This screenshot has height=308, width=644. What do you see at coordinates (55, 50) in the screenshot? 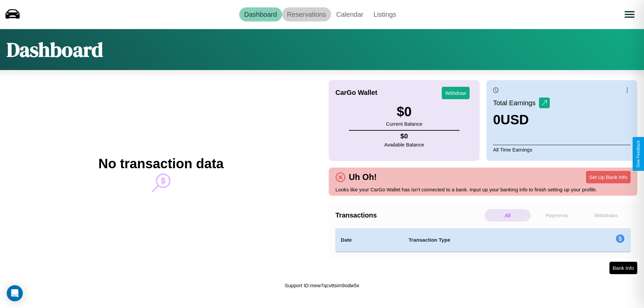
I see `h1: Dashboard` at bounding box center [55, 50].